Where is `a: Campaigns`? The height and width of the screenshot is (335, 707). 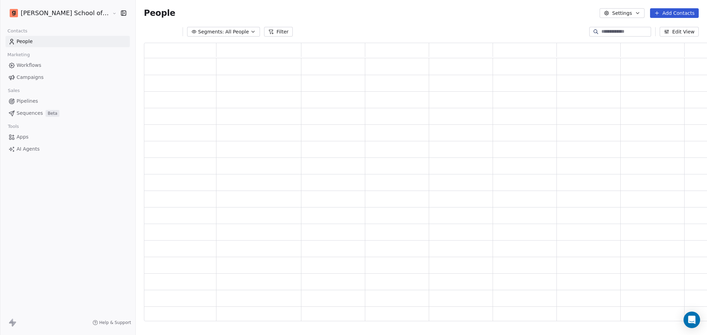
a: Campaigns is located at coordinates (68, 77).